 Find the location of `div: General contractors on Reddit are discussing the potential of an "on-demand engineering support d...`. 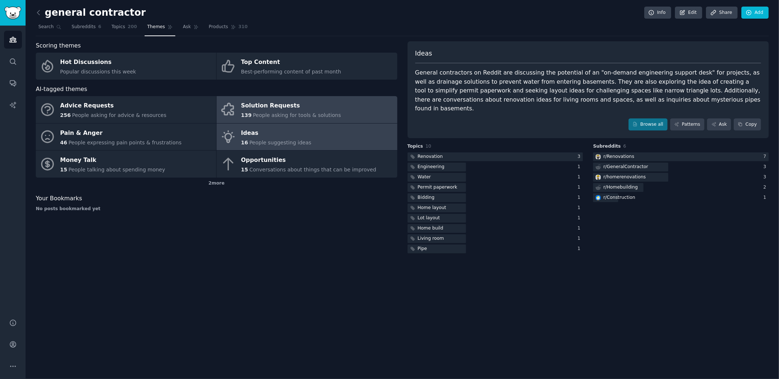

div: General contractors on Reddit are discussing the potential of an "on-demand engineering support d... is located at coordinates (589, 91).